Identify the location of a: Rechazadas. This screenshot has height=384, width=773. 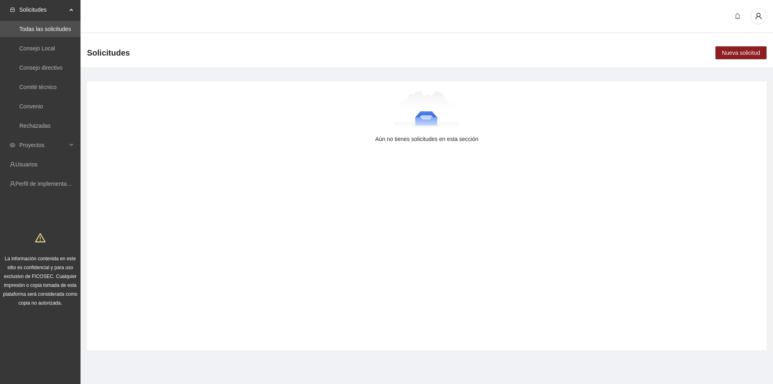
(35, 126).